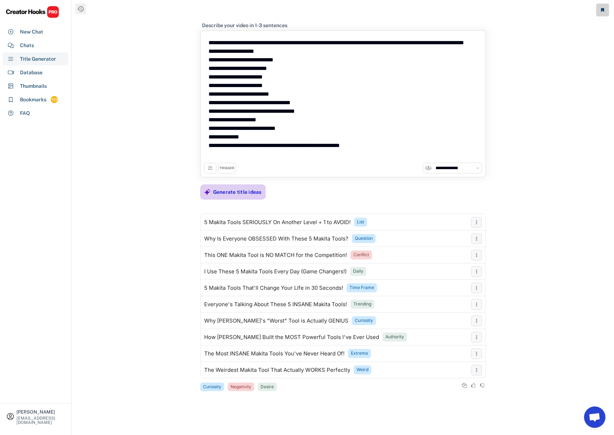  What do you see at coordinates (31, 72) in the screenshot?
I see `div: Database` at bounding box center [31, 72].